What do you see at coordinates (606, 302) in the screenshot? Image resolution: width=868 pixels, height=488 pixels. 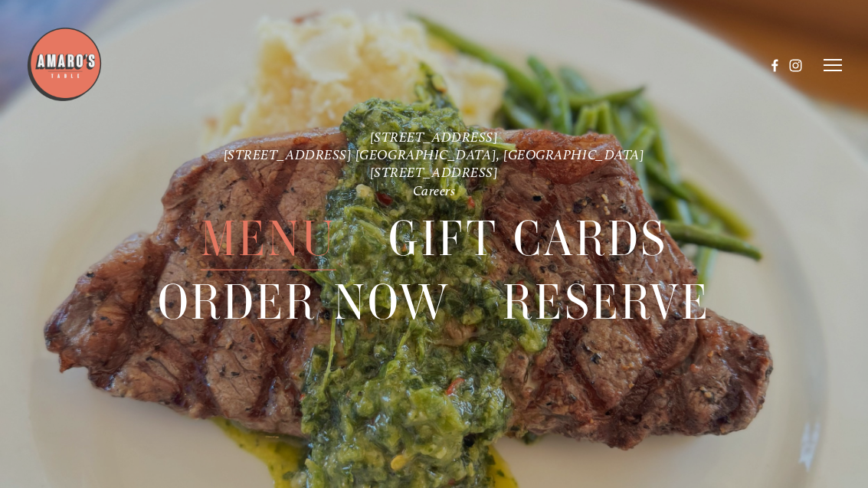 I see `a: Reserve` at bounding box center [606, 302].